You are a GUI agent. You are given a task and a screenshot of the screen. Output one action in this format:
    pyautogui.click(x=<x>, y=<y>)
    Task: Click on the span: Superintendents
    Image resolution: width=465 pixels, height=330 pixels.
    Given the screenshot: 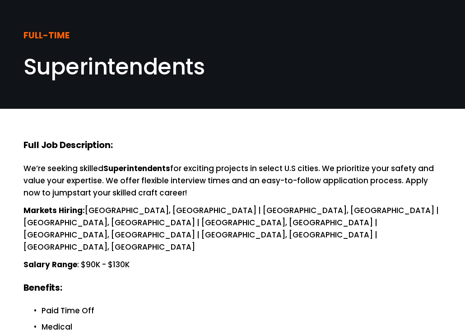 What is the action you would take?
    pyautogui.click(x=114, y=66)
    